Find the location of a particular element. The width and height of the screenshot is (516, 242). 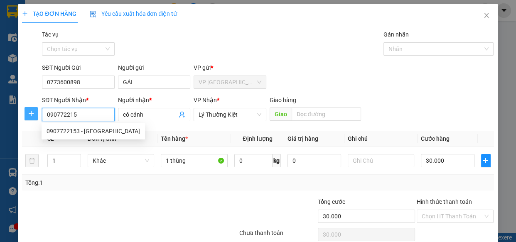

button: delete is located at coordinates (32, 161).